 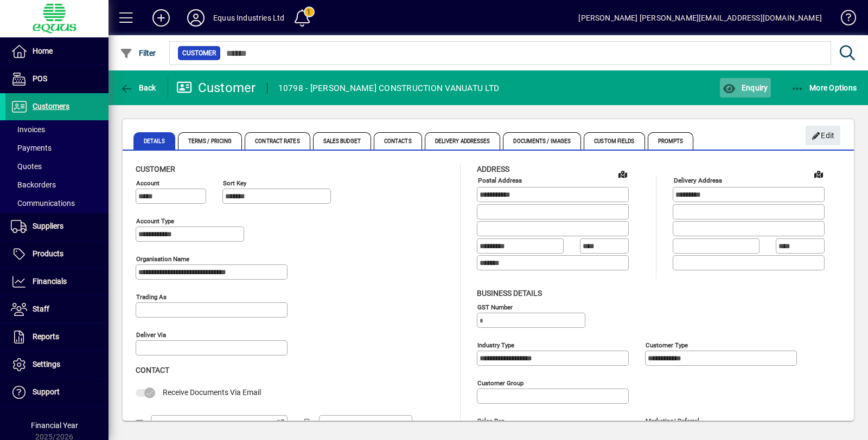 I want to click on span: Terms / Pricing, so click(x=210, y=141).